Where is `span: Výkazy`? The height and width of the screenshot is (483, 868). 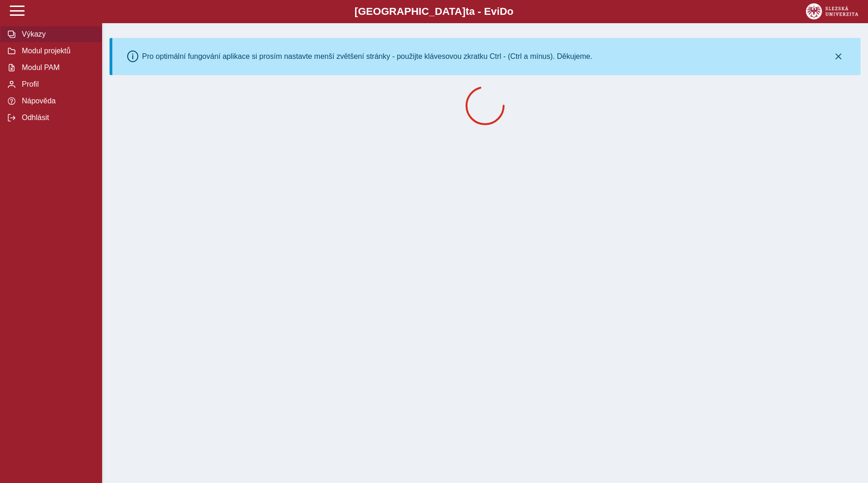
span: Výkazy is located at coordinates (57, 35).